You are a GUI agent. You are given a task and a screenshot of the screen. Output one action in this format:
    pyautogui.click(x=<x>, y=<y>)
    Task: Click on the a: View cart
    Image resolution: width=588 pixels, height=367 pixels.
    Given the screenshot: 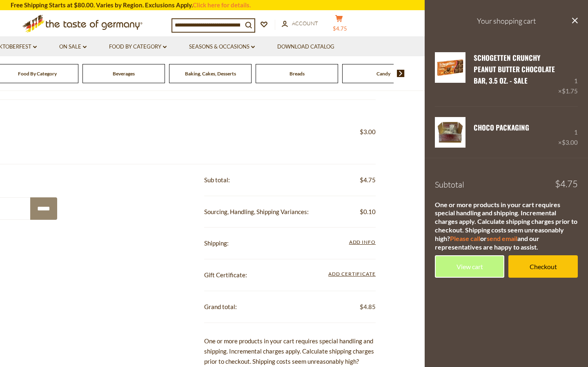 What is the action you would take?
    pyautogui.click(x=470, y=266)
    